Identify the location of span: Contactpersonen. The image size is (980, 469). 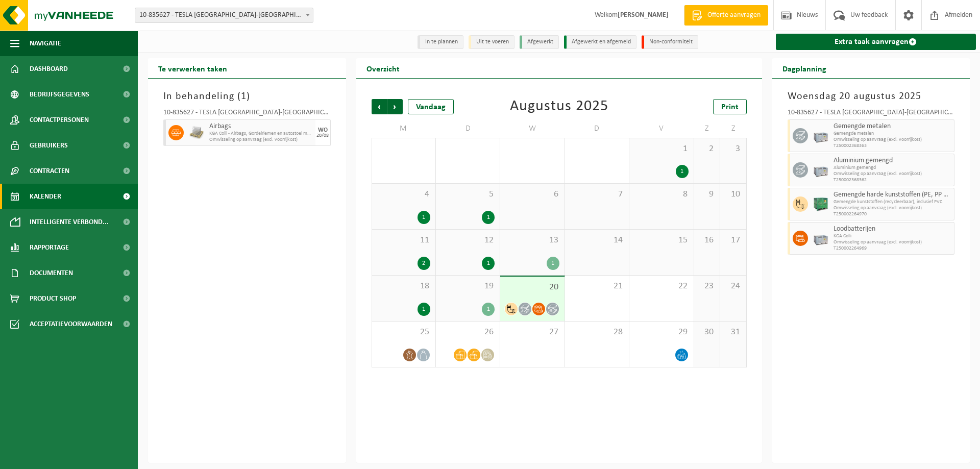
(59, 120).